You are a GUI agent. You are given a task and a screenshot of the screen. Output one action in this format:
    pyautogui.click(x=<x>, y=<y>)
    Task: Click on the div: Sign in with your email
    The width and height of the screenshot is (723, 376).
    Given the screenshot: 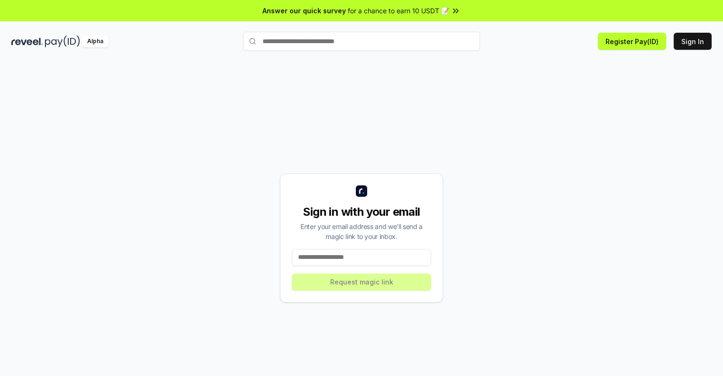 What is the action you would take?
    pyautogui.click(x=362, y=212)
    